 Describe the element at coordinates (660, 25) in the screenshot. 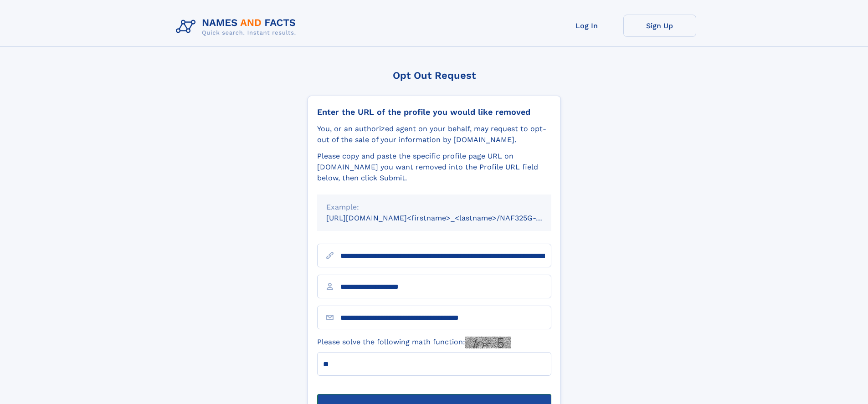

I see `a: Sign Up` at that location.